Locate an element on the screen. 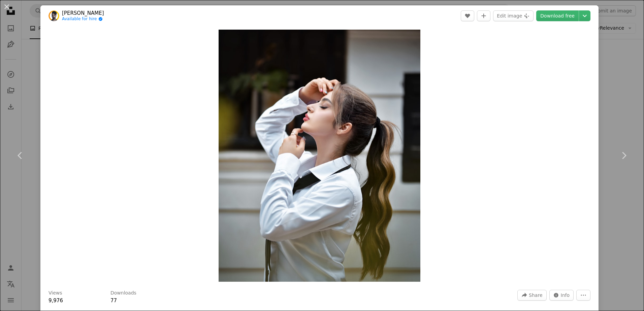 The image size is (644, 311). a: Go to Farzin Yarahmadi's profile is located at coordinates (54, 16).